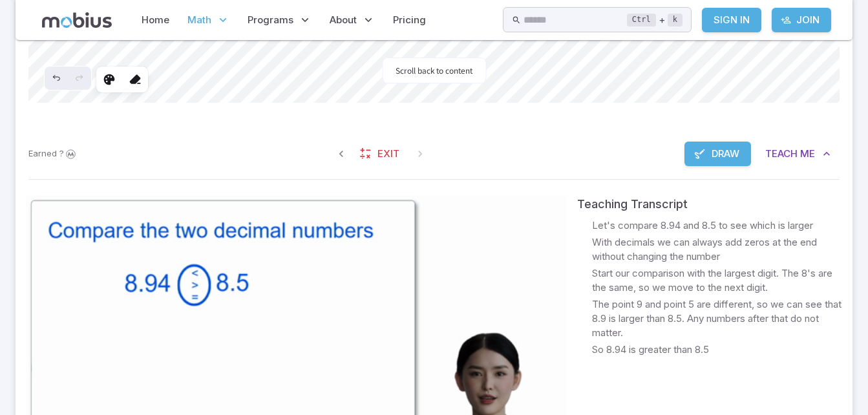 This screenshot has width=868, height=415. I want to click on a: Sign In, so click(731, 20).